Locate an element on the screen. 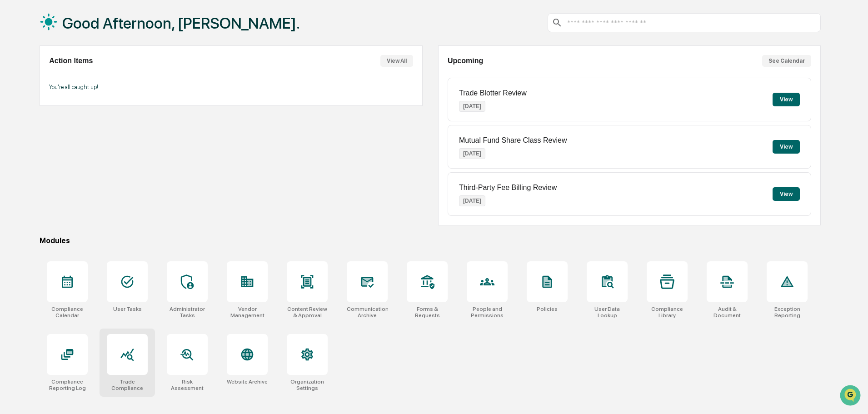  div: User Tasks is located at coordinates (128, 309).